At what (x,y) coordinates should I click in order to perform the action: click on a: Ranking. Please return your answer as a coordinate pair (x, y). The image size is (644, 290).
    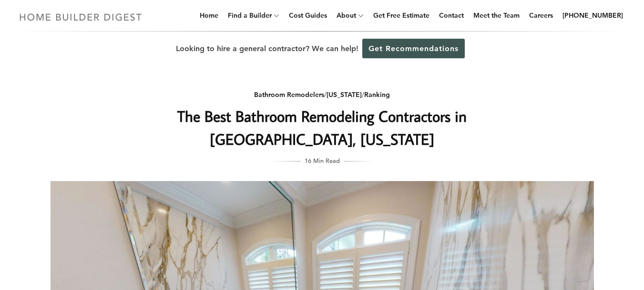
    Looking at the image, I should click on (377, 95).